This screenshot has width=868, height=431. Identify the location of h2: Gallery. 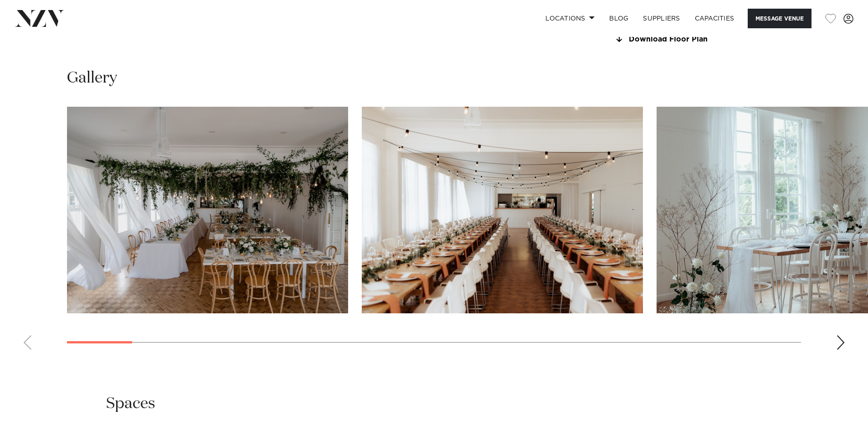
(92, 78).